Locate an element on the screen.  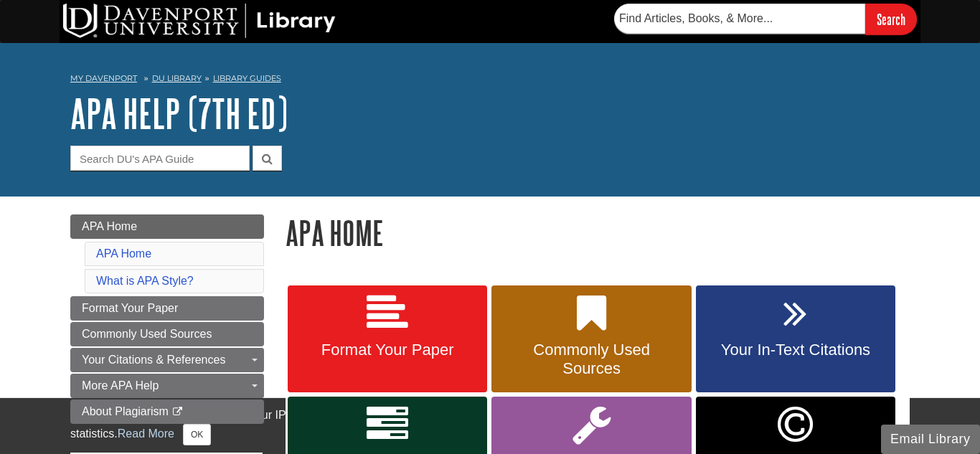
input: Search is located at coordinates (891, 18).